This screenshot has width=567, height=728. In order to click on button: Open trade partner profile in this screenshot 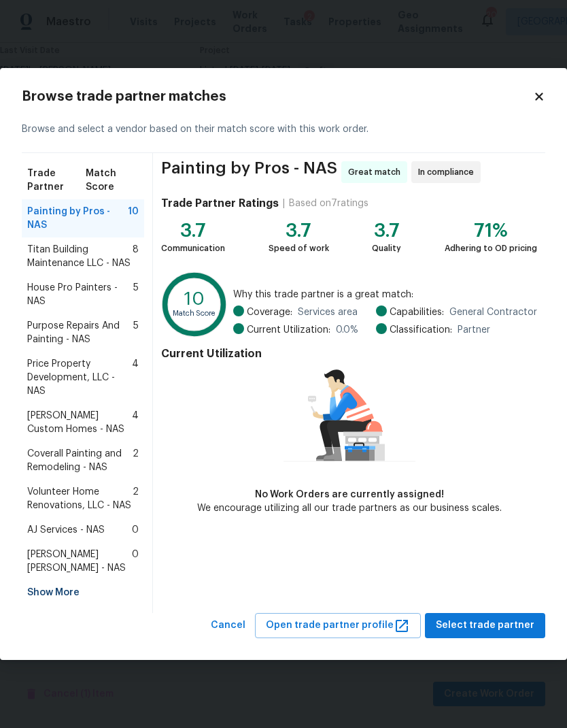, I will do `click(338, 625)`.